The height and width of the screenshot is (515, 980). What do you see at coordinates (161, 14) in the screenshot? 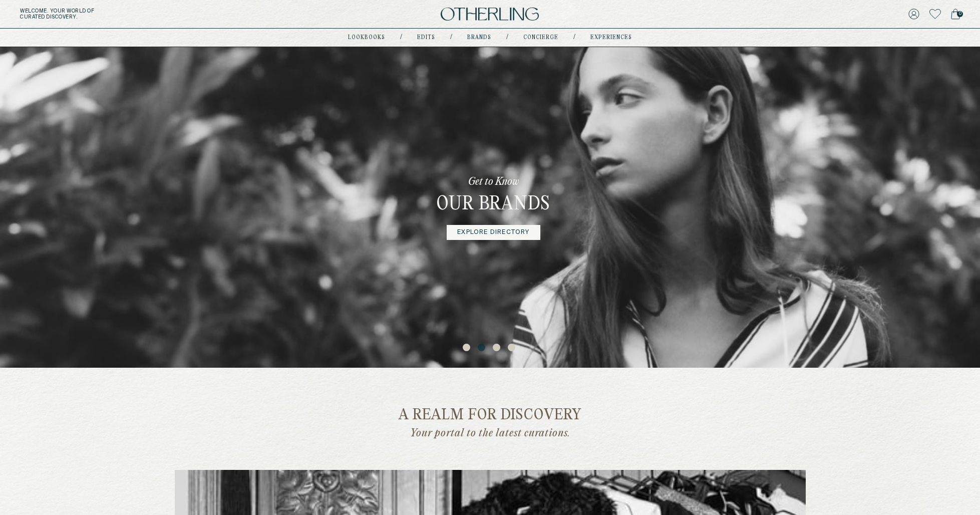
I see `h5: Welcome . Your world of curated discovery.` at bounding box center [161, 14].